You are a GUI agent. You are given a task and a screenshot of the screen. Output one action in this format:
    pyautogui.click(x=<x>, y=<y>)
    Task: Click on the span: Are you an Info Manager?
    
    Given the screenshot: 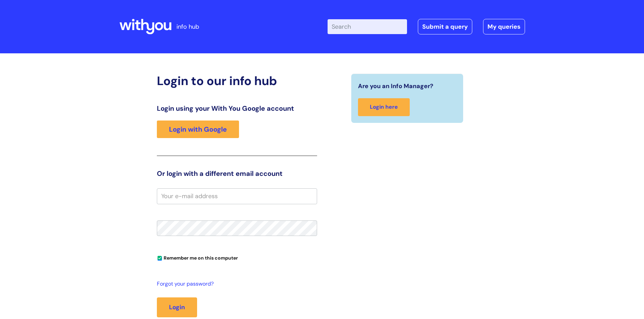 What is the action you would take?
    pyautogui.click(x=395, y=86)
    